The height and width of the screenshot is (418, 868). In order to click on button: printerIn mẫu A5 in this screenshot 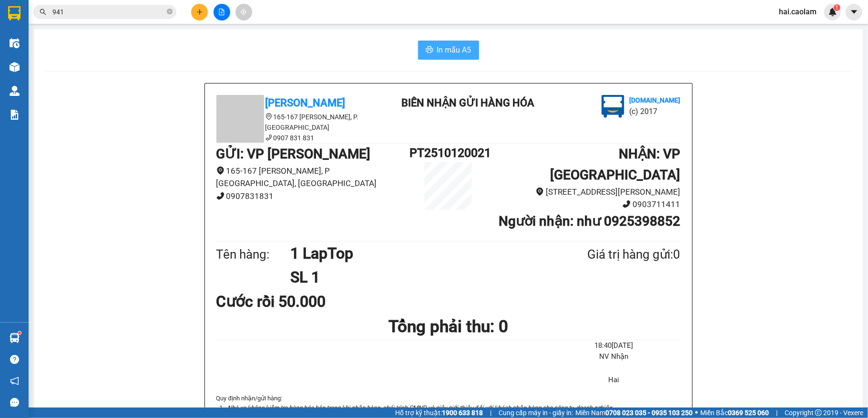, I will do `click(448, 50)`.